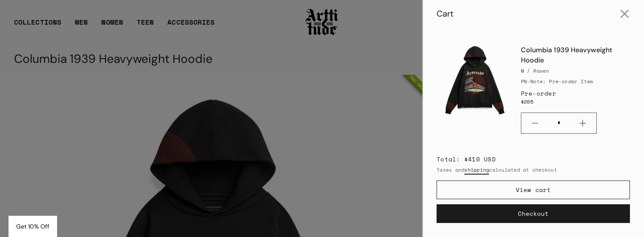  What do you see at coordinates (33, 227) in the screenshot?
I see `span: Get 10% Off` at bounding box center [33, 227].